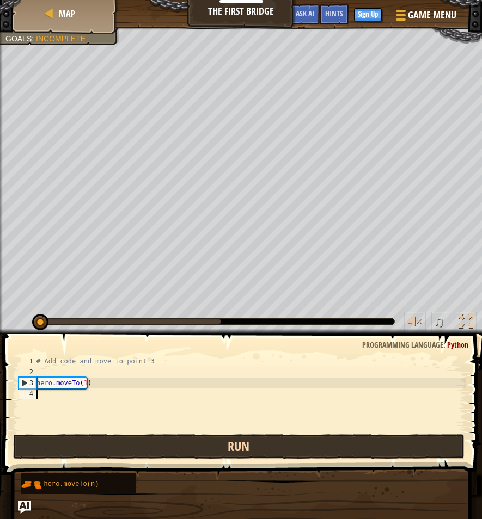  Describe the element at coordinates (27, 394) in the screenshot. I see `div: 4` at that location.